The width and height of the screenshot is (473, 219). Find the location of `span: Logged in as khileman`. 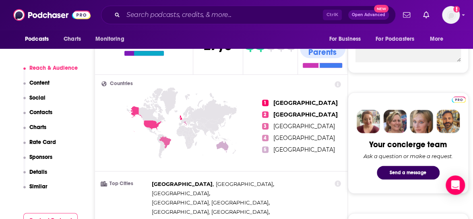

span: Logged in as khileman is located at coordinates (451, 15).